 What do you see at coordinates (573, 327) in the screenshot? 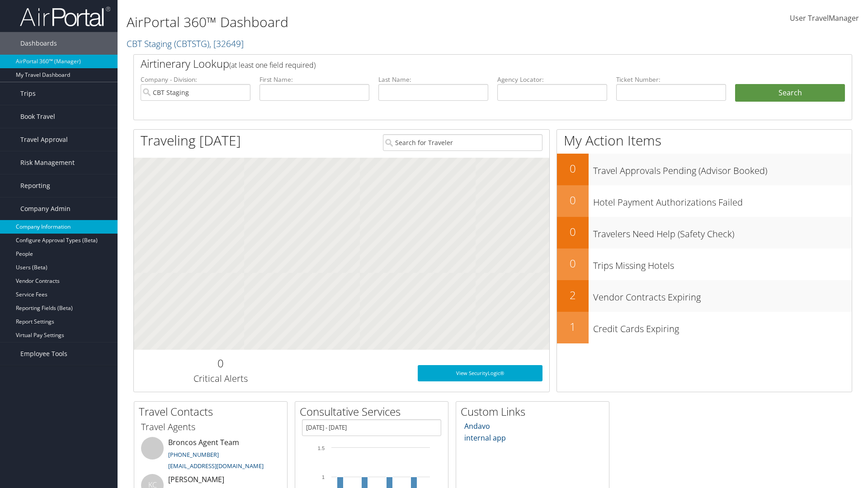
I see `h2: 1` at bounding box center [573, 327].